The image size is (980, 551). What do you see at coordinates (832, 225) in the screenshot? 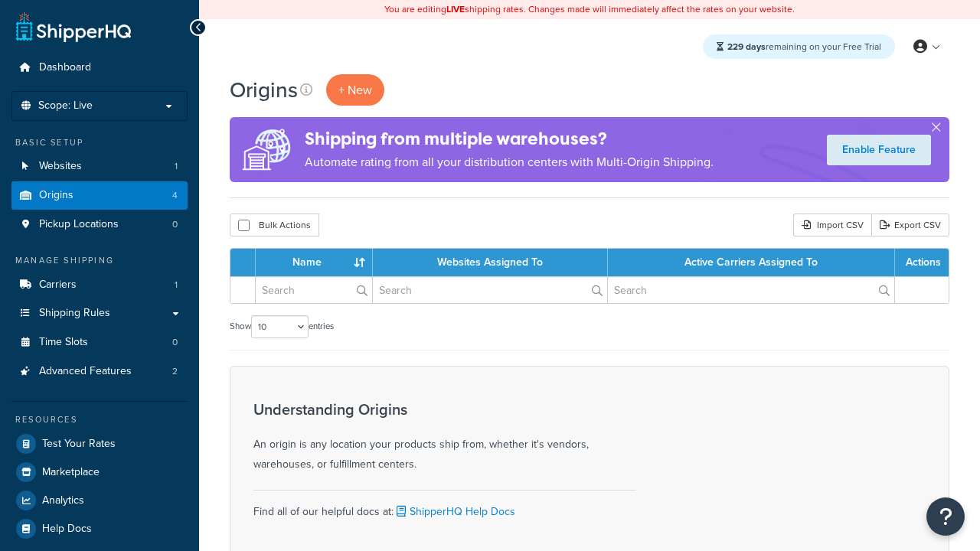
I see `div: Import CSV` at bounding box center [832, 225].